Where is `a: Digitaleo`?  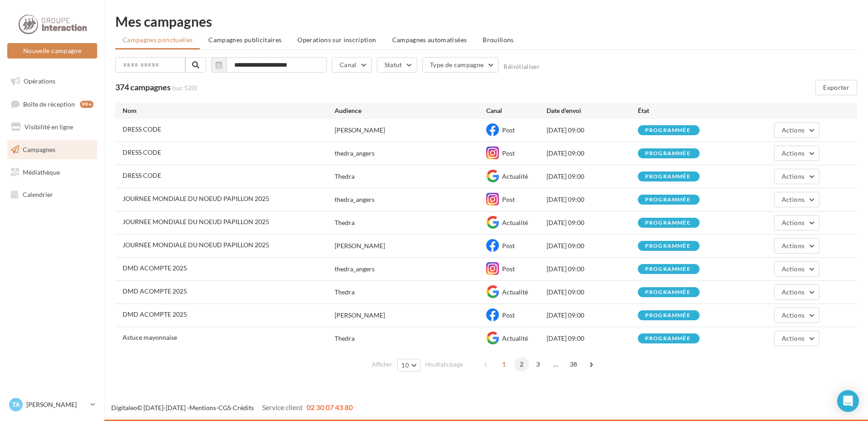 a: Digitaleo is located at coordinates (124, 407).